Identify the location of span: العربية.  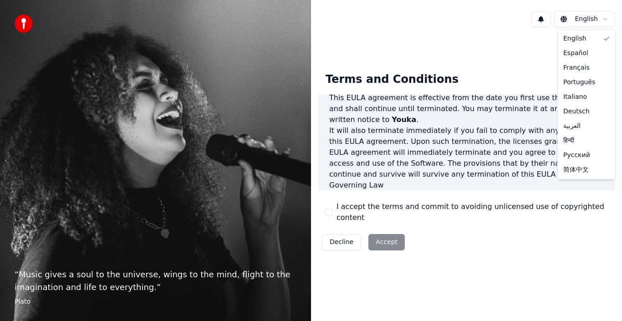
(572, 126).